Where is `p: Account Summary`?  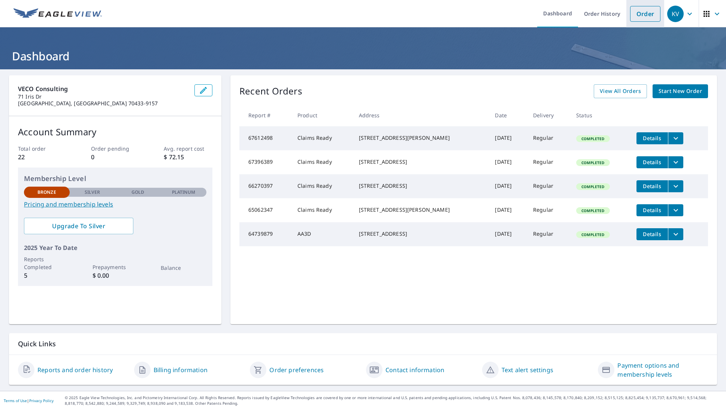
p: Account Summary is located at coordinates (115, 132).